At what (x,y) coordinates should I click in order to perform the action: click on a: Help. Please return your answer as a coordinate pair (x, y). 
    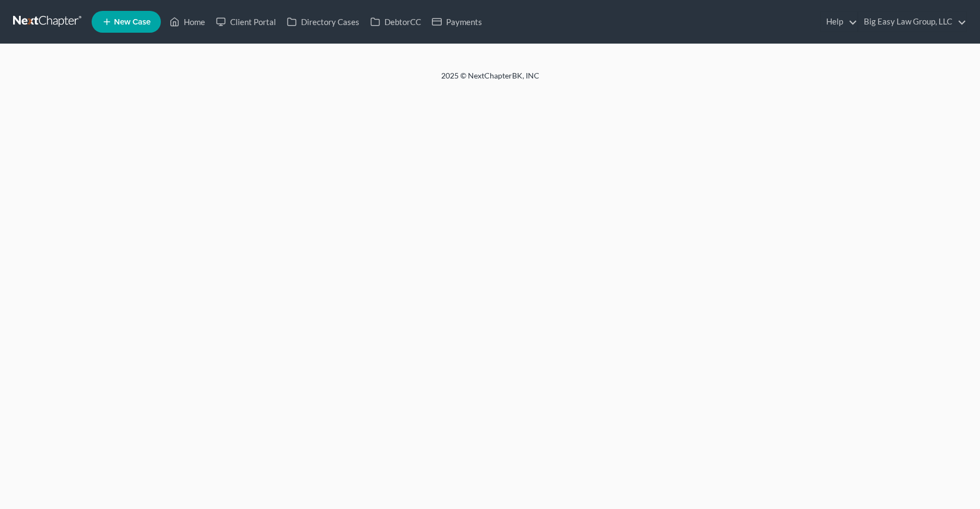
    Looking at the image, I should click on (839, 22).